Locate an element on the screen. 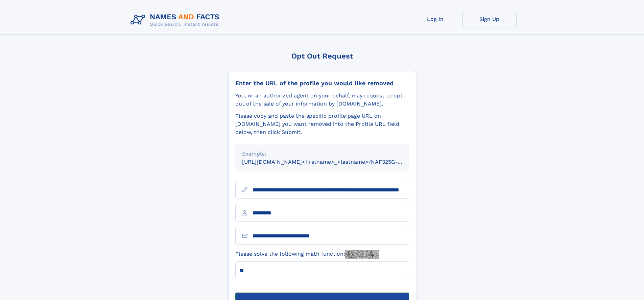 The height and width of the screenshot is (300, 644). a: Log In is located at coordinates (435, 19).